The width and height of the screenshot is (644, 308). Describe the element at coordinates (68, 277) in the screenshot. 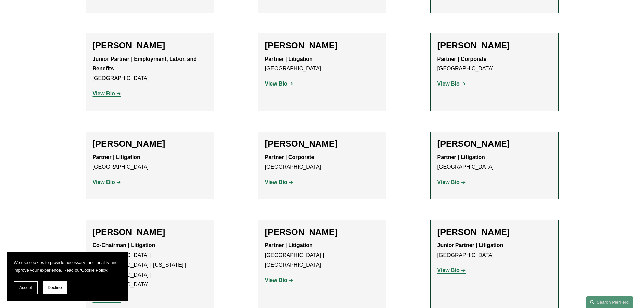

I see `section: Cookie banner` at that location.